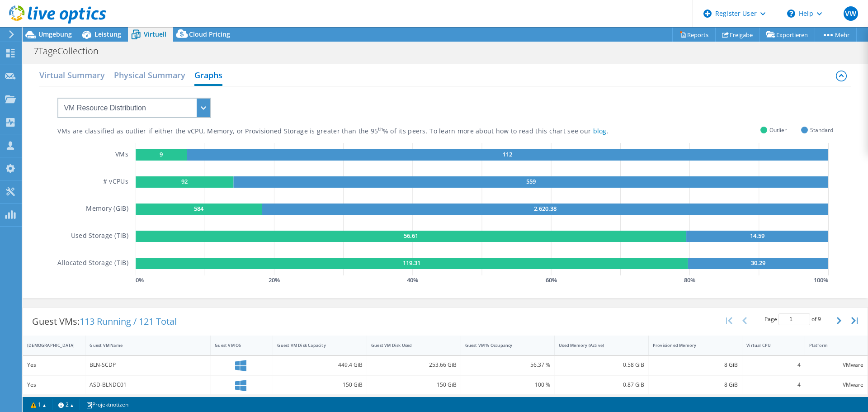  I want to click on text: 80 %, so click(689, 280).